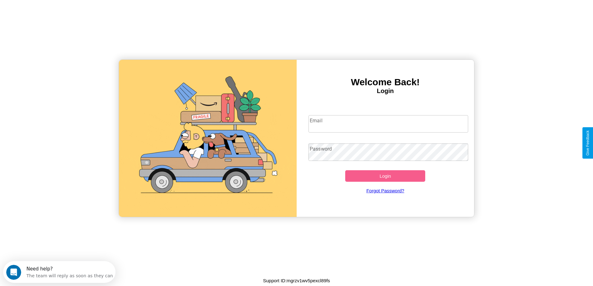 The width and height of the screenshot is (593, 286). What do you see at coordinates (296, 280) in the screenshot?
I see `p: Support ID: mgrzv1wv5pexcl89fs` at bounding box center [296, 280].